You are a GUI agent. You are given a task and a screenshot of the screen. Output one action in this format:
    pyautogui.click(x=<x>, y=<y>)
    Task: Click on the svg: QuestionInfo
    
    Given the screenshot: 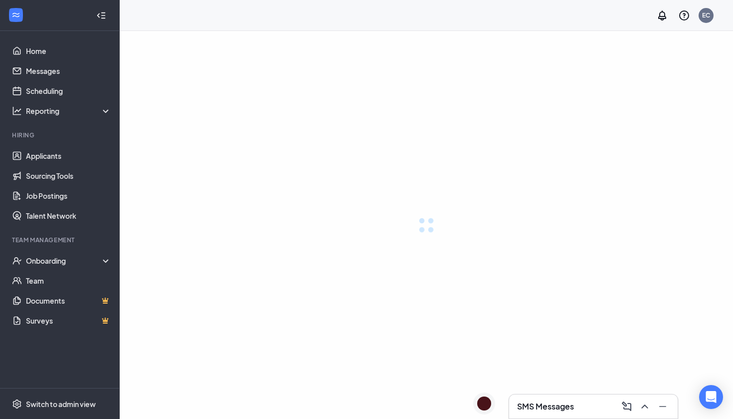 What is the action you would take?
    pyautogui.click(x=684, y=15)
    